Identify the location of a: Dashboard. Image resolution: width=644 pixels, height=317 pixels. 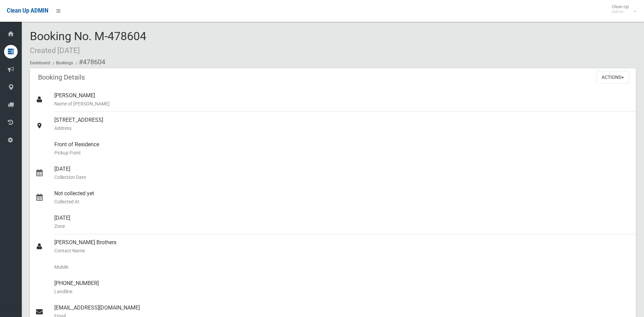
(40, 63).